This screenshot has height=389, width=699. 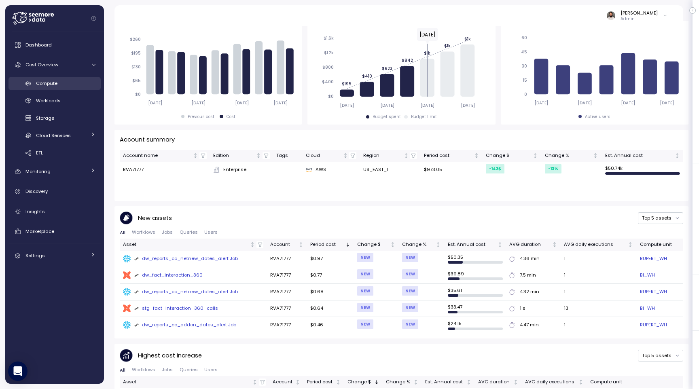 What do you see at coordinates (176, 308) in the screenshot?
I see `div: stg_fact_interaction_360_calls` at bounding box center [176, 308].